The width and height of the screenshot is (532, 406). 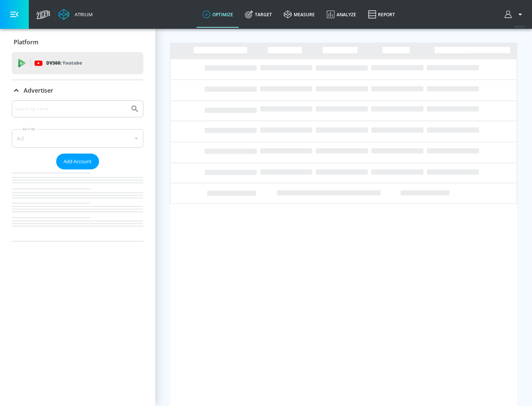 I want to click on p: Youtube, so click(x=72, y=63).